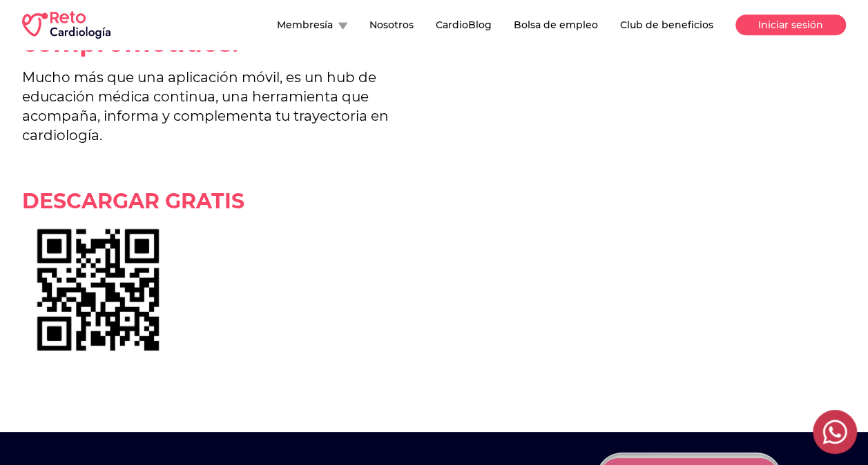  What do you see at coordinates (666, 25) in the screenshot?
I see `a: Club de beneficios` at bounding box center [666, 25].